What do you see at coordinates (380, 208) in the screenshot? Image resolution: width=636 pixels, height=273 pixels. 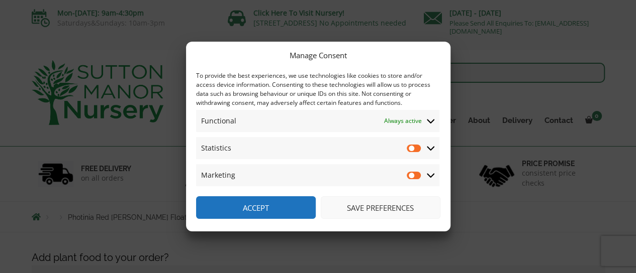 I see `button: Save preferences` at bounding box center [380, 208].